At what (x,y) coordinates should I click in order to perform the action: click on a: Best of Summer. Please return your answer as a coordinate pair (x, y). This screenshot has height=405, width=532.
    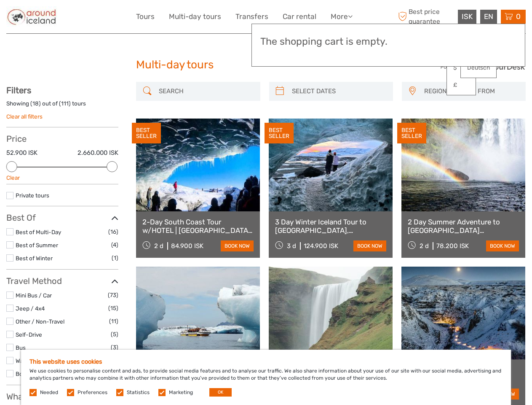
    Looking at the image, I should click on (36, 245).